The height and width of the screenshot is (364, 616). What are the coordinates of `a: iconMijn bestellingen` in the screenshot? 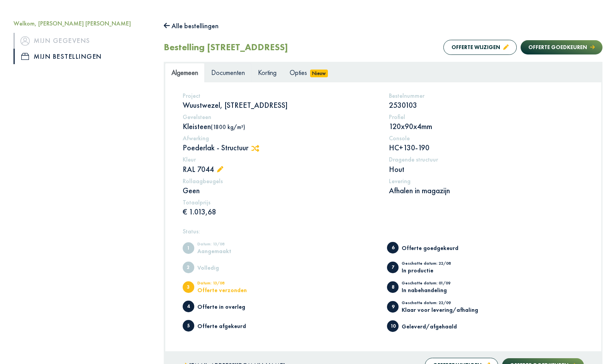 It's located at (83, 57).